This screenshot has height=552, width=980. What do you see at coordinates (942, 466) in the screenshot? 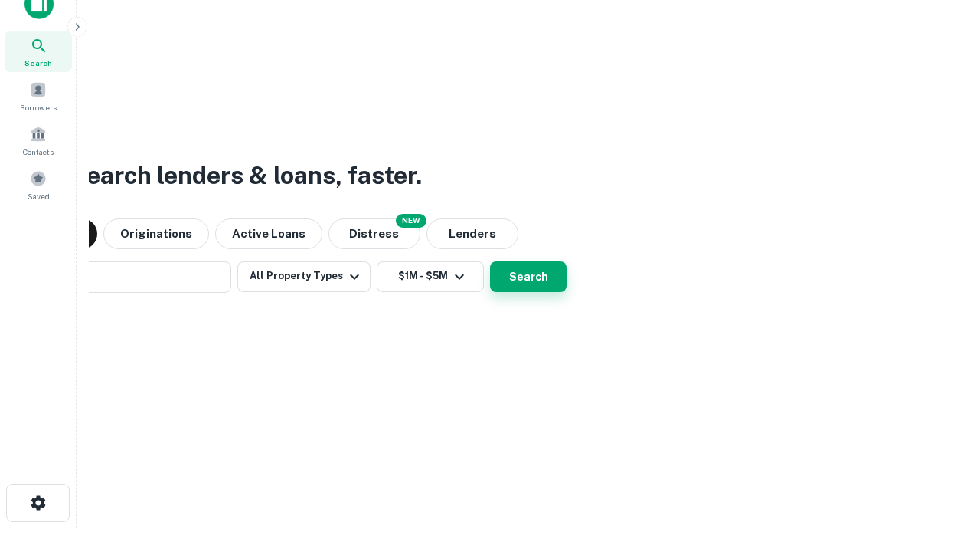
I see `div: Chat Widget` at bounding box center [942, 466].